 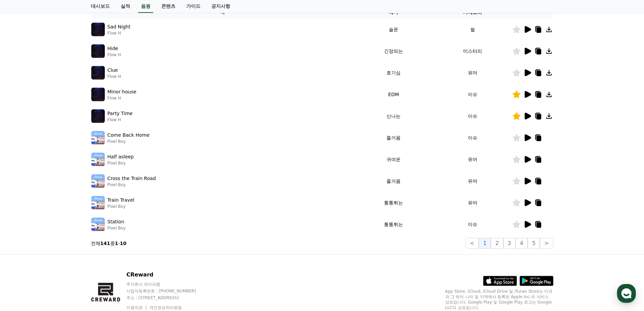 What do you see at coordinates (105, 243) in the screenshot?
I see `strong: 141` at bounding box center [105, 243].